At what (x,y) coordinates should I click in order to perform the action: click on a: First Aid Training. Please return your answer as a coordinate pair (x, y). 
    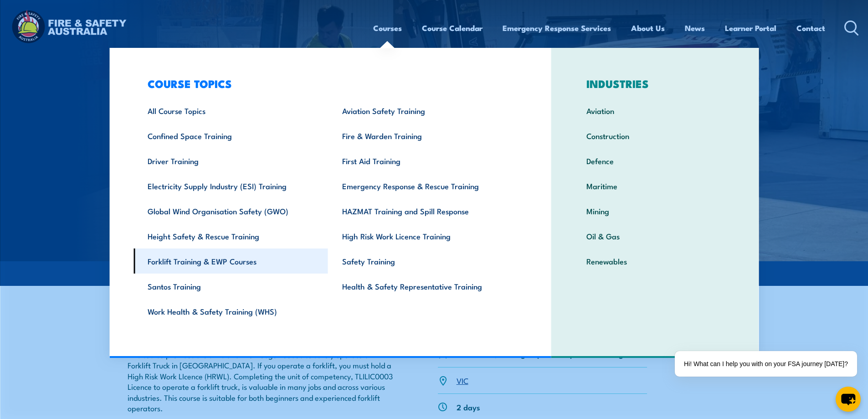
    Looking at the image, I should click on (425, 161).